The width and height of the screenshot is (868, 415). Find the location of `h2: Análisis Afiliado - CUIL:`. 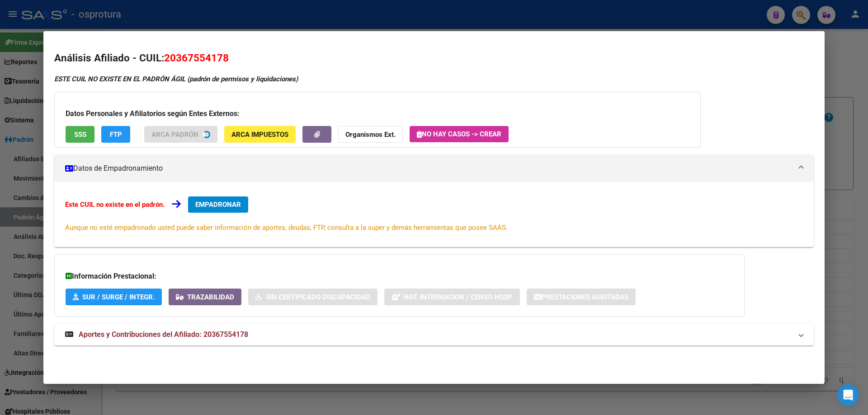

h2: Análisis Afiliado - CUIL: is located at coordinates (434, 58).